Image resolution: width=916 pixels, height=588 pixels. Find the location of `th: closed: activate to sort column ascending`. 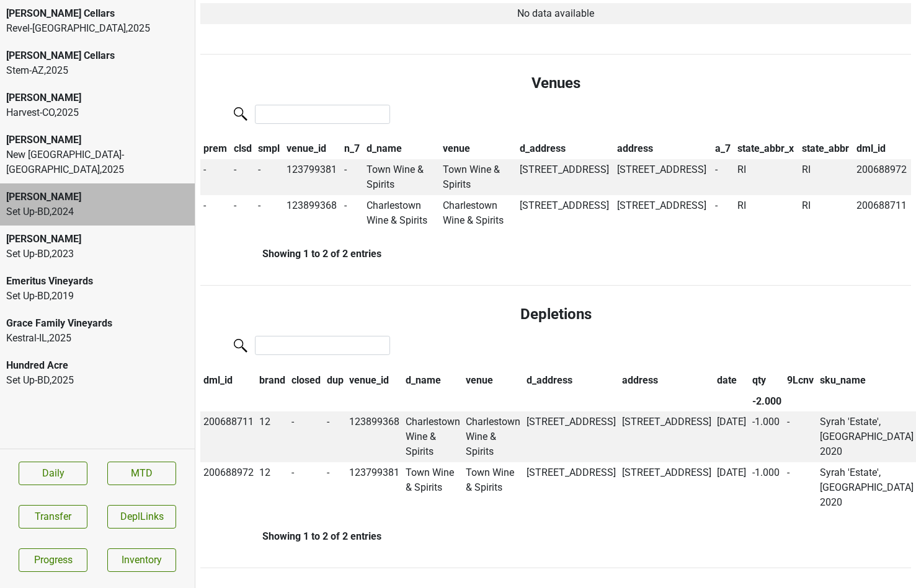

th: closed: activate to sort column ascending is located at coordinates (306, 381).